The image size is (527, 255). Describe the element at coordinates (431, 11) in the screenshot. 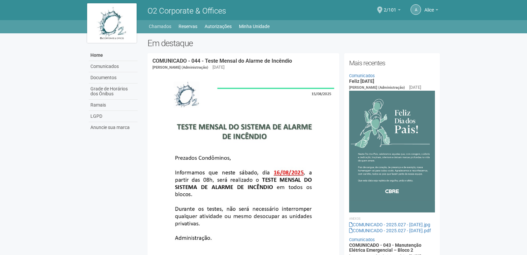

I see `a: Alice` at that location.